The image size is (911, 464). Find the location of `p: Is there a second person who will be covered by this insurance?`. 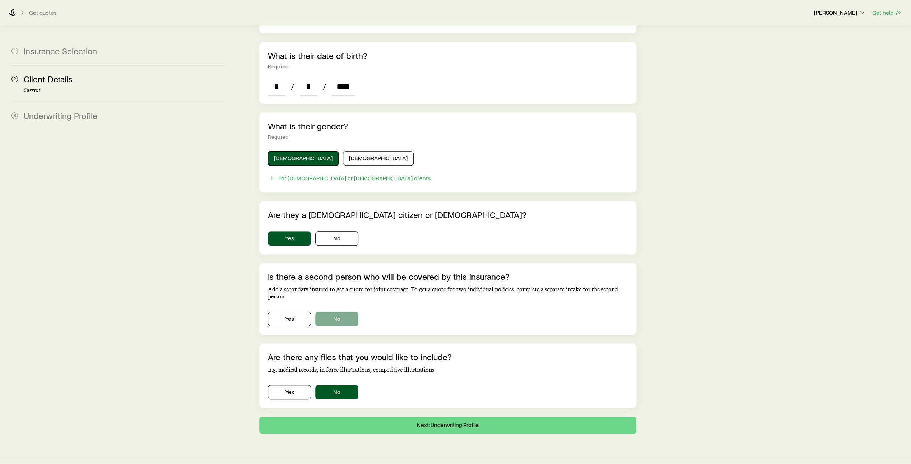

p: Is there a second person who will be covered by this insurance? is located at coordinates (448, 276).